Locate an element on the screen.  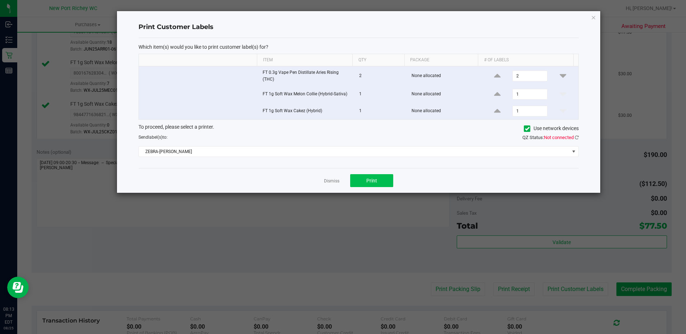
div: To proceed, please select a printer. is located at coordinates (358, 129).